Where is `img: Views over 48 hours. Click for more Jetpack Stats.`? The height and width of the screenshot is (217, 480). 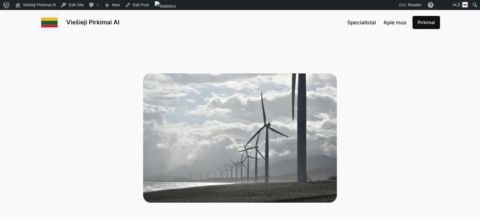
img: Views over 48 hours. Click for more Jetpack Stats. is located at coordinates (165, 6).